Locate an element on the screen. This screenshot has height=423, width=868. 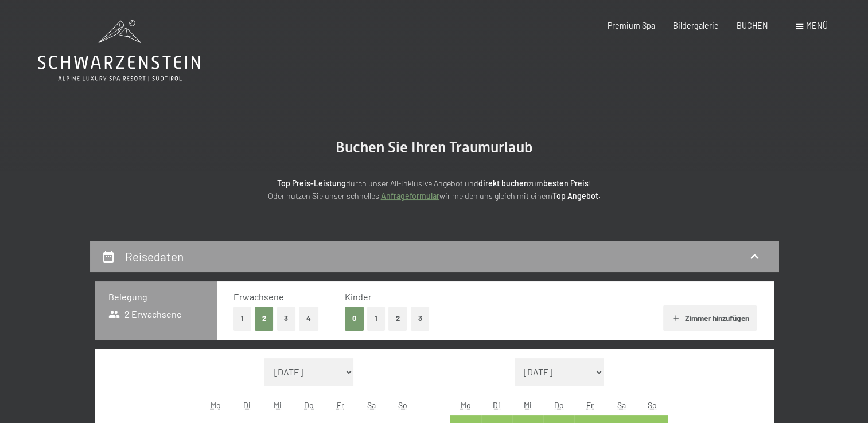
a: Premium Spa is located at coordinates (631, 25).